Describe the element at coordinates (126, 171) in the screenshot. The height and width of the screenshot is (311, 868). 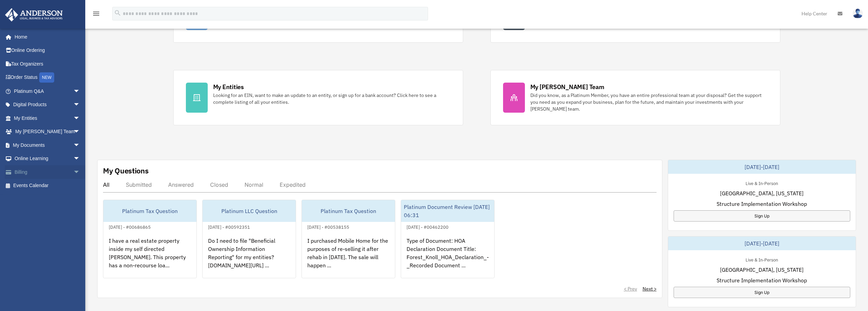
I see `div: My Questions` at that location.